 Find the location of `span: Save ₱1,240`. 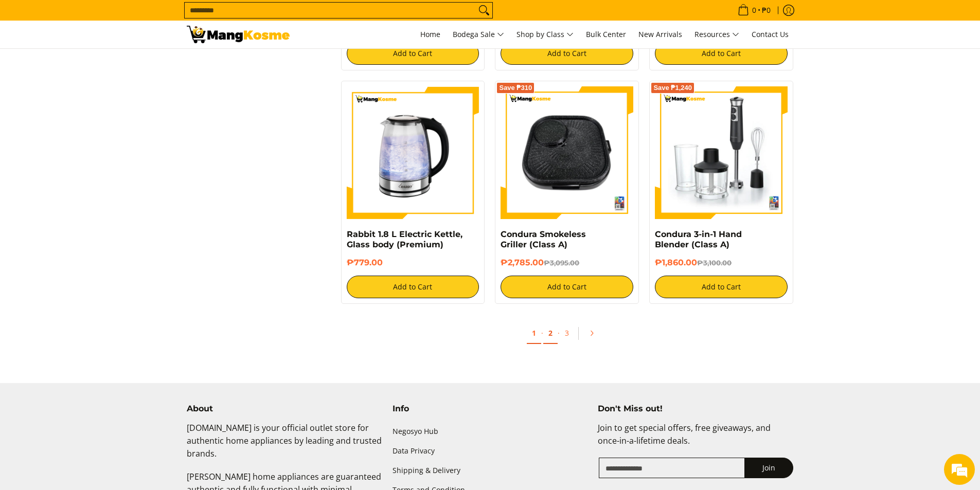

span: Save ₱1,240 is located at coordinates (672, 88).